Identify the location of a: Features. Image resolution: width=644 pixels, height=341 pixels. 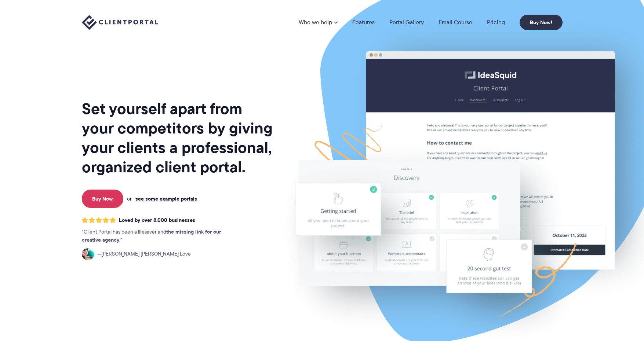
(363, 22).